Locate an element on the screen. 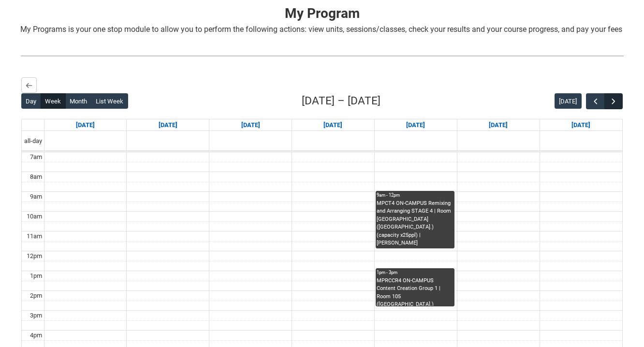  a: Go to September 14, 2025 is located at coordinates (85, 125).